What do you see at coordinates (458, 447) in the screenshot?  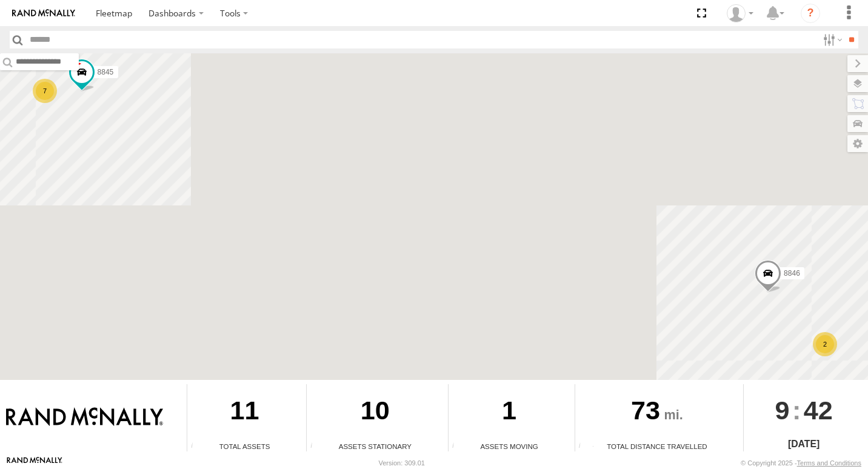 I see `div: Total number of assets current in transit.` at bounding box center [458, 447].